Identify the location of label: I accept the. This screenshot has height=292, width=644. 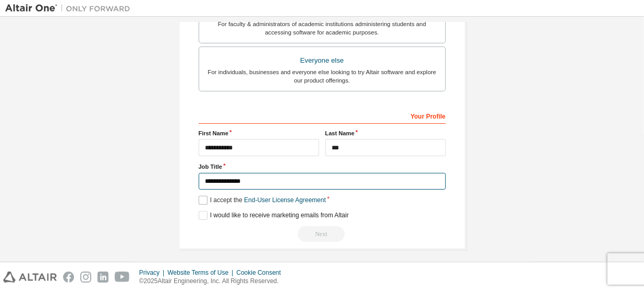
(262, 200).